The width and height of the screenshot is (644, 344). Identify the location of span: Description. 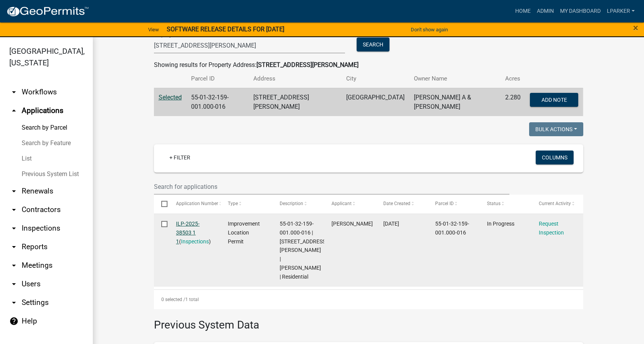
(291, 203).